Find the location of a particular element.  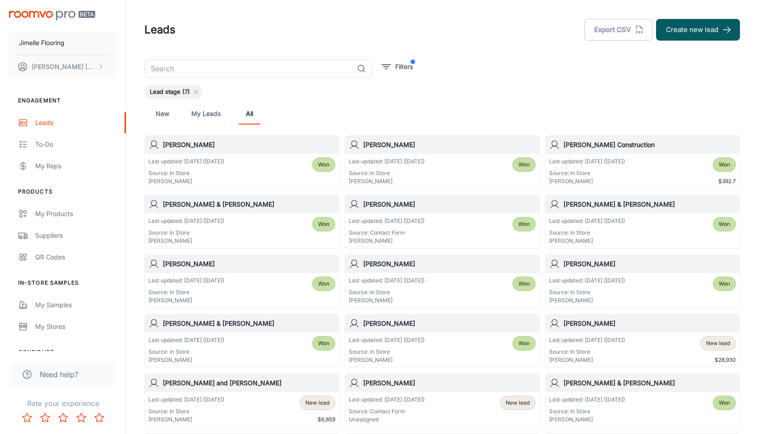

span: $392.7 is located at coordinates (727, 181).